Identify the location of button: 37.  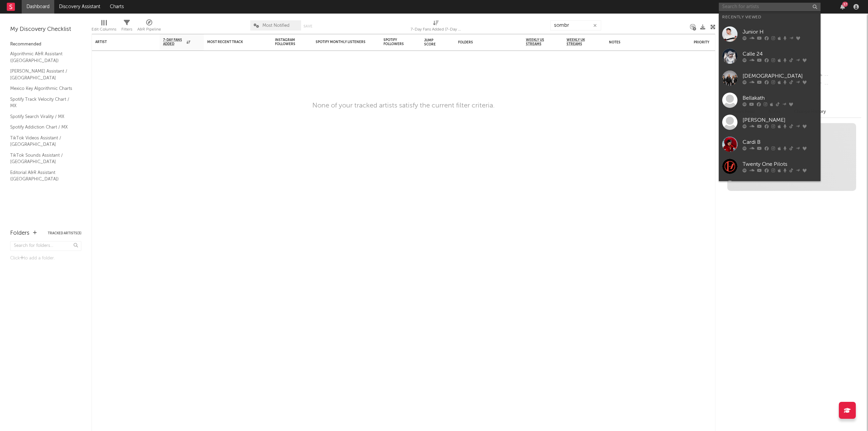
(842, 7).